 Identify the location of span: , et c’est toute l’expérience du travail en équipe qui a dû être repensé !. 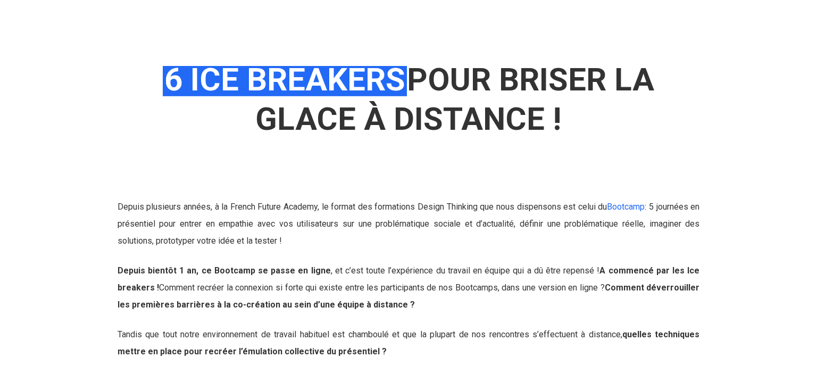
(409, 279).